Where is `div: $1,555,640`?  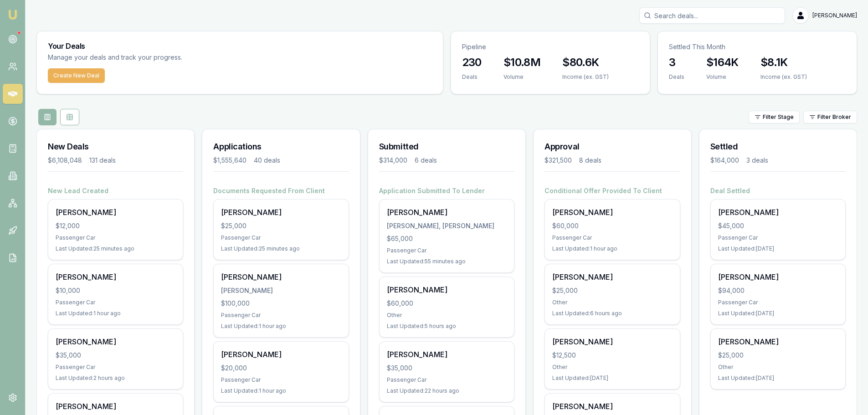
div: $1,555,640 is located at coordinates (230, 160).